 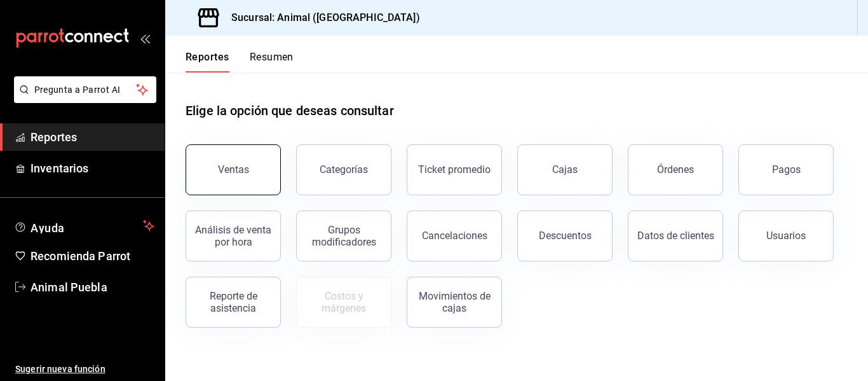 I want to click on div: Cajas, so click(x=565, y=169).